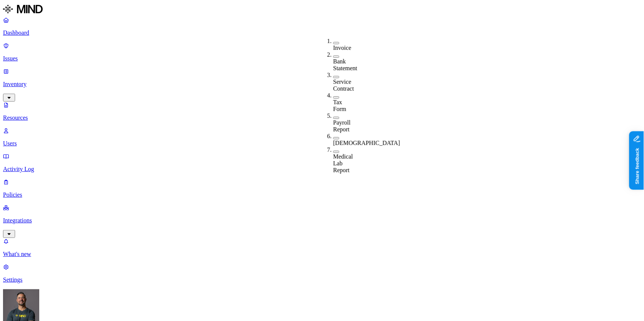  I want to click on p: What's new, so click(322, 255).